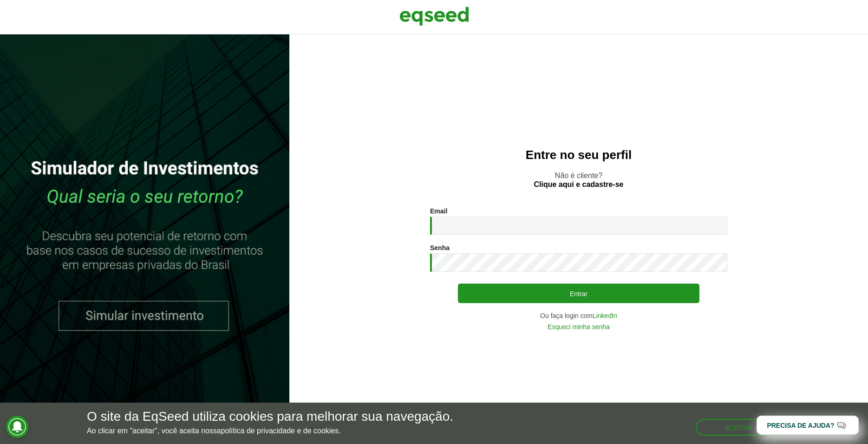  What do you see at coordinates (270, 431) in the screenshot?
I see `p: Ao clicar em "aceitar", você aceita nossa .` at bounding box center [270, 431].